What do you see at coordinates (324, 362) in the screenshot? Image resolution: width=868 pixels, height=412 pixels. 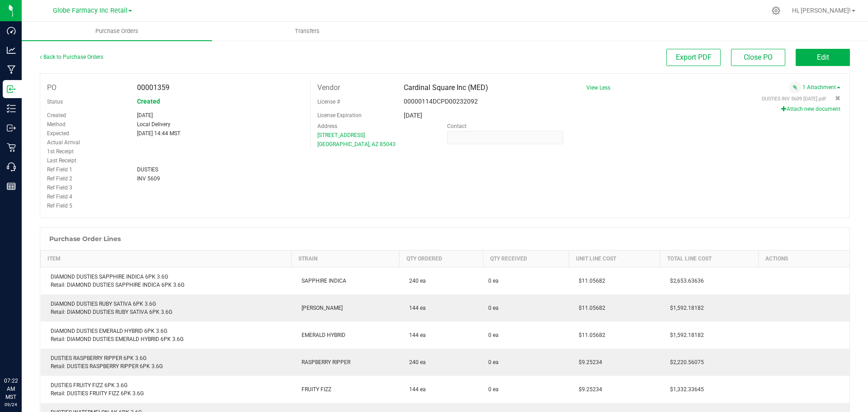 I see `span: RASPBERRY RIPPER` at bounding box center [324, 362].